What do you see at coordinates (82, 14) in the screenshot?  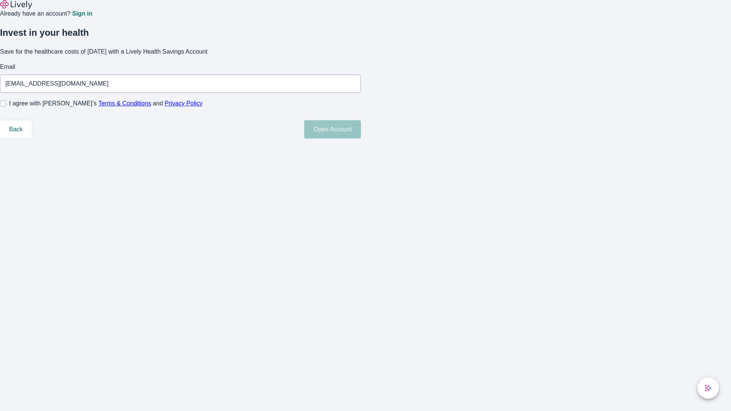 I see `div: Sign in` at bounding box center [82, 14].